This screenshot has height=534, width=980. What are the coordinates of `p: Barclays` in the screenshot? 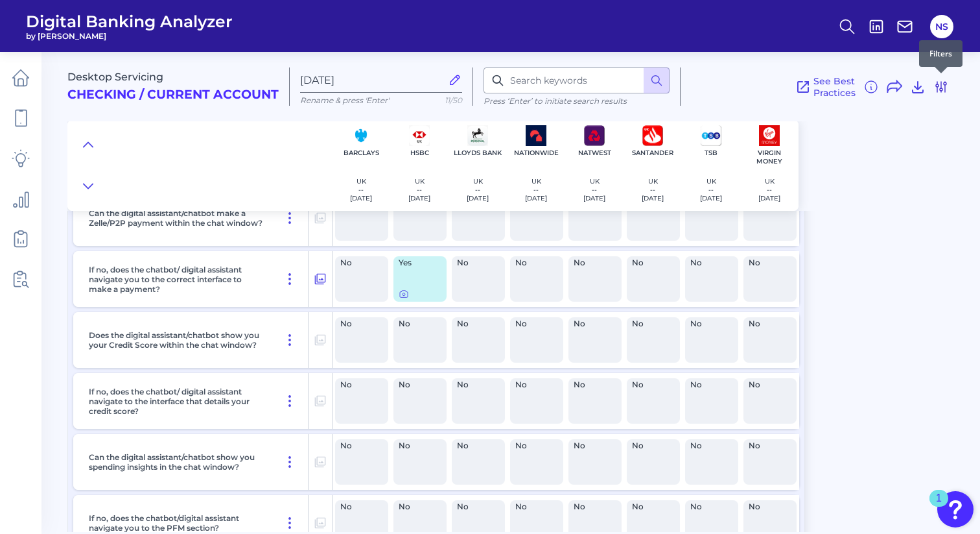 It's located at (362, 152).